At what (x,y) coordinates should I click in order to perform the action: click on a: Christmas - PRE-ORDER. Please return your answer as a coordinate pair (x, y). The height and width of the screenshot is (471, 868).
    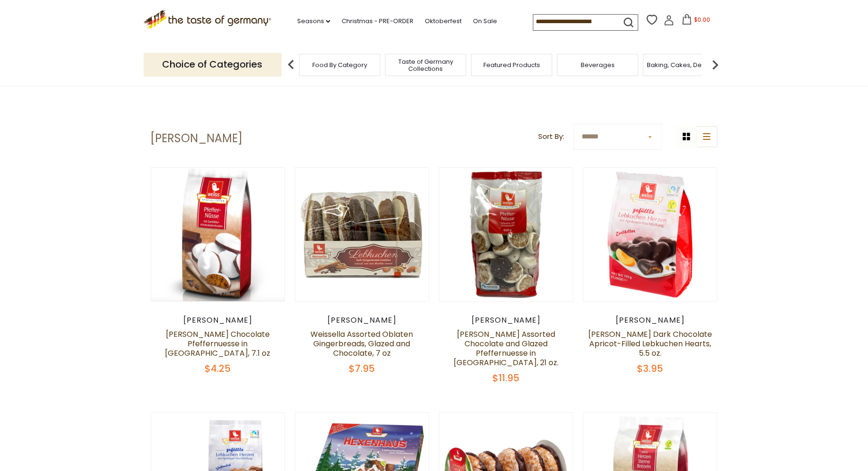
    Looking at the image, I should click on (378, 21).